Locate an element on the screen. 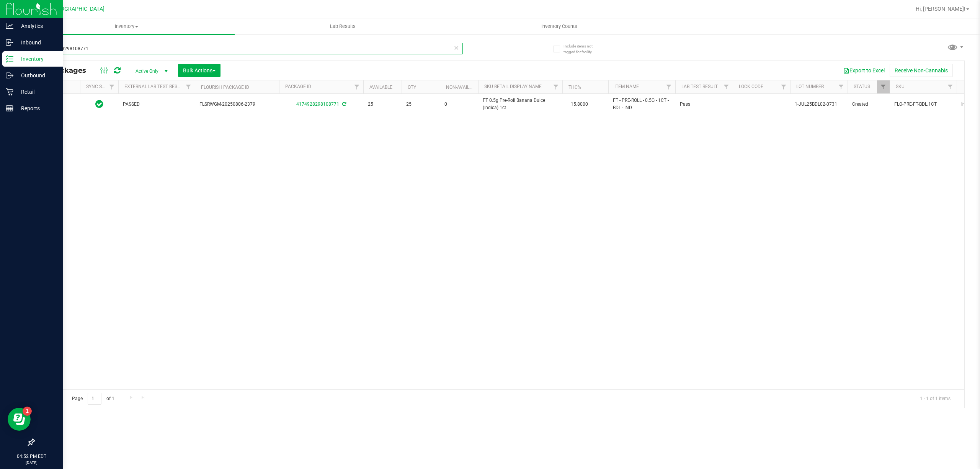 The width and height of the screenshot is (980, 469). inline-svg: Reports is located at coordinates (9, 108).